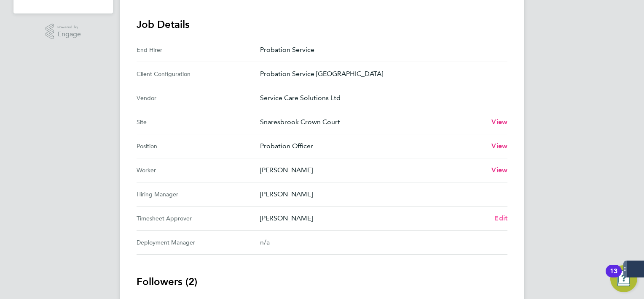  Describe the element at coordinates (198, 218) in the screenshot. I see `div: Timesheet Approver` at that location.